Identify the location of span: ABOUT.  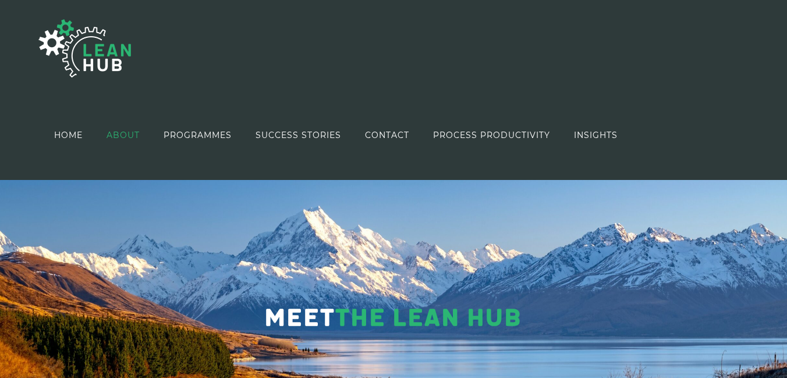
(123, 135).